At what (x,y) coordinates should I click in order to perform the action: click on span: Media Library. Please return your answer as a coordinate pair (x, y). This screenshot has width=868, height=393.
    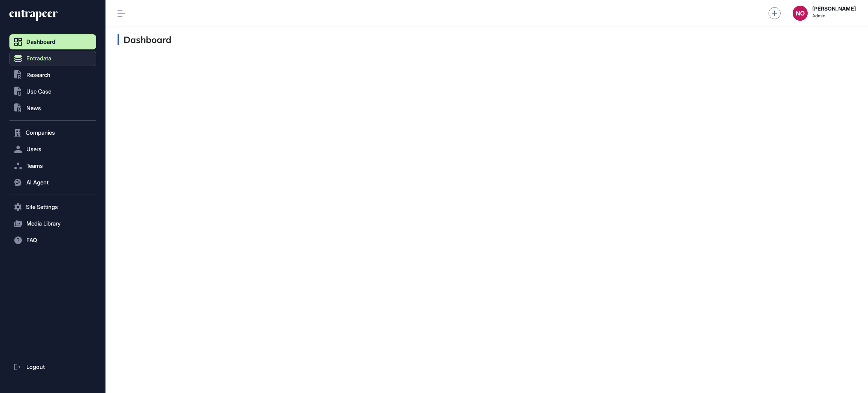
    Looking at the image, I should click on (43, 223).